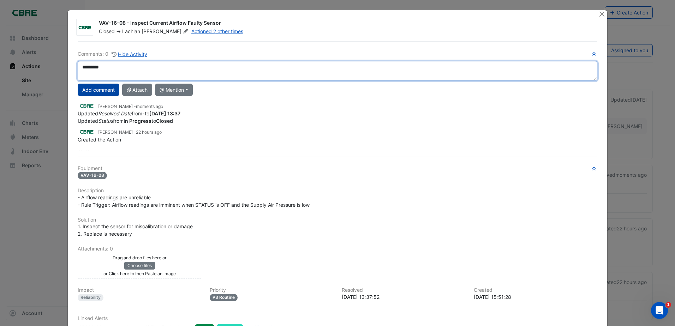  Describe the element at coordinates (337, 220) in the screenshot. I see `h6: Solution` at that location.